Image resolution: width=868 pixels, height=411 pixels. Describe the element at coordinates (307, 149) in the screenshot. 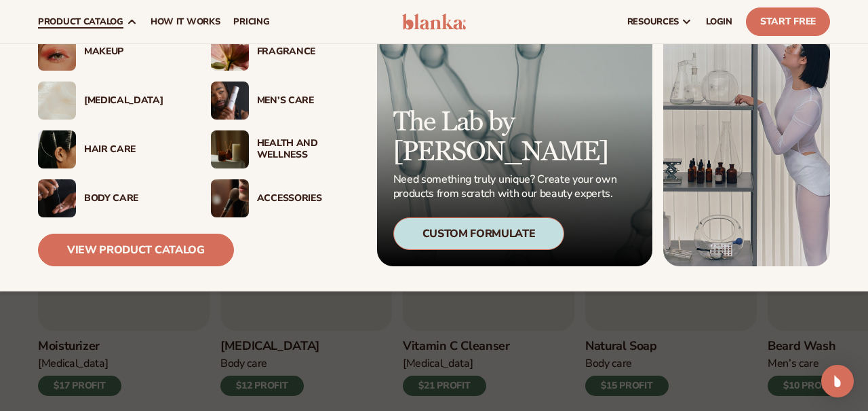

I see `div: Health And Wellness` at that location.